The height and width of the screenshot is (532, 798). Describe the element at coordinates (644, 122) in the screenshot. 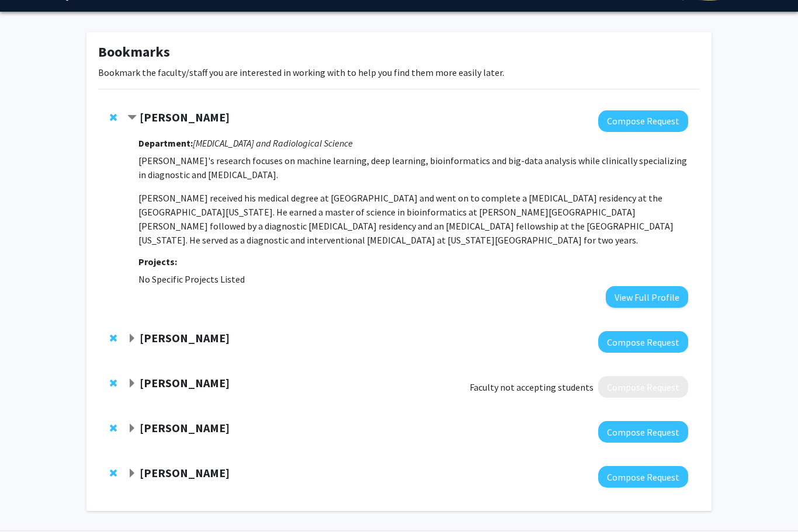

I see `button: Compose Request to Harrison Bai` at that location.